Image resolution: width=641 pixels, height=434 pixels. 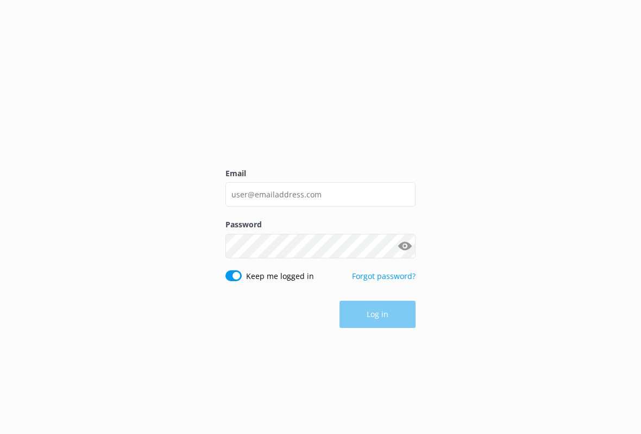 I want to click on label: Password, so click(x=321, y=224).